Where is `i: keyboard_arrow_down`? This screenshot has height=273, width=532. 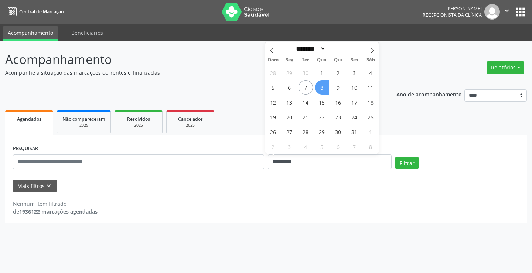
i: keyboard_arrow_down is located at coordinates (49, 186).